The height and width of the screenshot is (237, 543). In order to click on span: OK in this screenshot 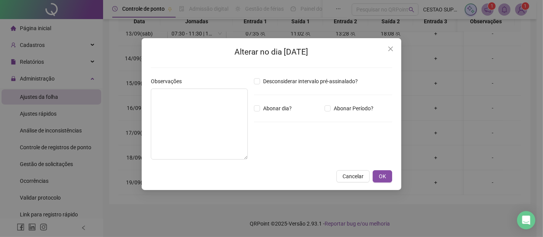, I will do `click(382, 176)`.